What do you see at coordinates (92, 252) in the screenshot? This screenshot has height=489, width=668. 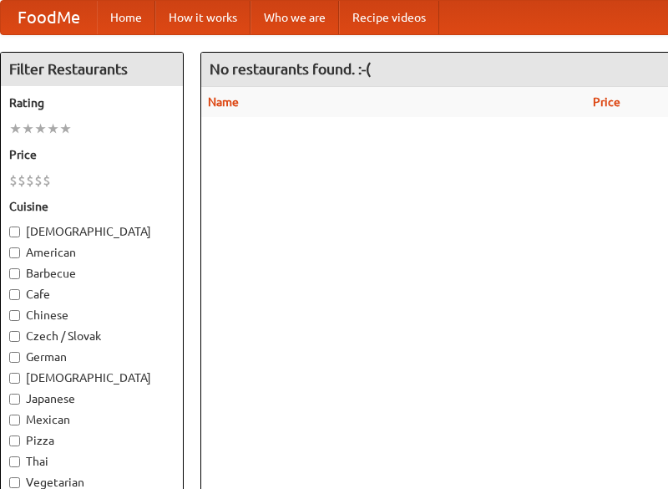 I see `label: American` at bounding box center [92, 252].